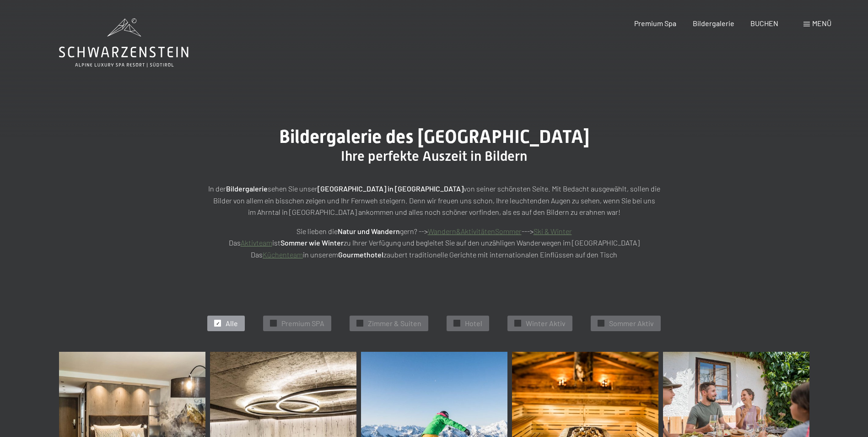  Describe the element at coordinates (553, 231) in the screenshot. I see `a: Ski & Winter` at that location.